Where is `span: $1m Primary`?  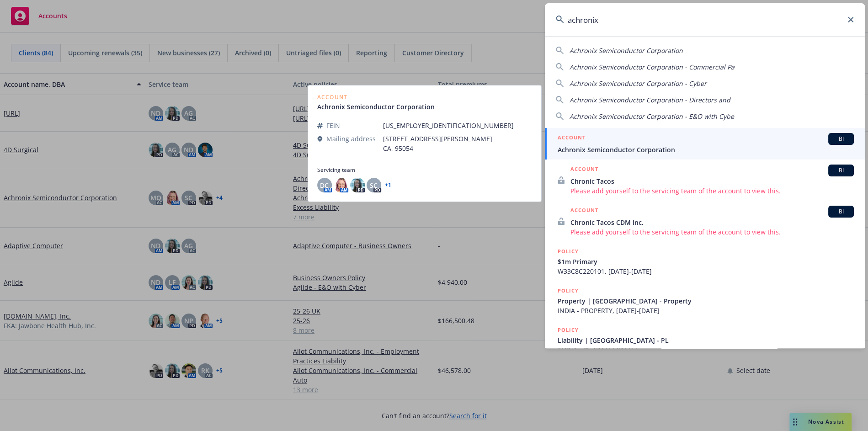
span: $1m Primary is located at coordinates (706, 261).